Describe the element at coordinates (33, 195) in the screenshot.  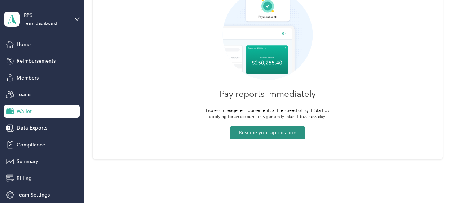
I see `span: Team Settings` at that location.